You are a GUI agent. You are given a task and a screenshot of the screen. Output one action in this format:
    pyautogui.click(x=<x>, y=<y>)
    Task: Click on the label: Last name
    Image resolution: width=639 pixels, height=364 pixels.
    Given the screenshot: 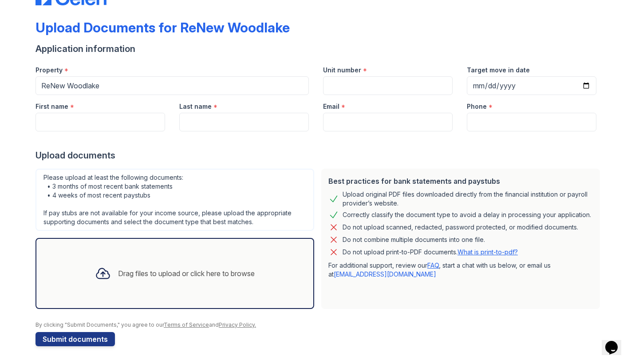 What is the action you would take?
    pyautogui.click(x=195, y=107)
    